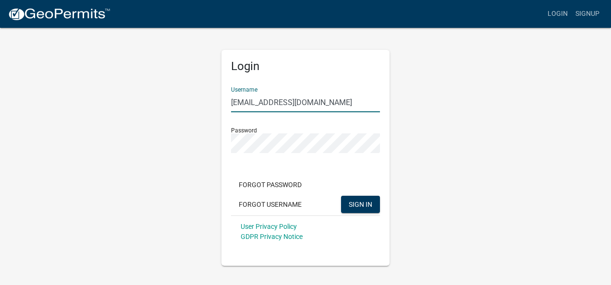 This screenshot has width=611, height=285. What do you see at coordinates (360, 204) in the screenshot?
I see `span: SIGN IN` at bounding box center [360, 204].